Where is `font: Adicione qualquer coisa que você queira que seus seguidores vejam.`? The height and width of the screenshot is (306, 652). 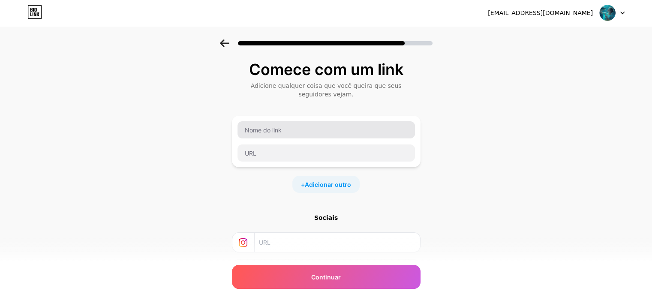 font: Adicione qualquer coisa que você queira que seus seguidores vejam. is located at coordinates (326, 90).